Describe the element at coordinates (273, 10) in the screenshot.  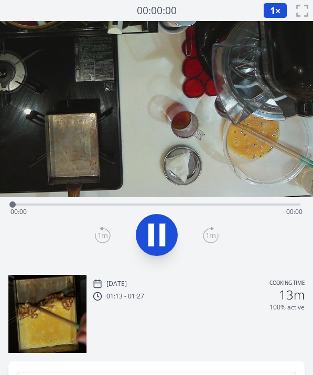
I see `span: 1` at that location.